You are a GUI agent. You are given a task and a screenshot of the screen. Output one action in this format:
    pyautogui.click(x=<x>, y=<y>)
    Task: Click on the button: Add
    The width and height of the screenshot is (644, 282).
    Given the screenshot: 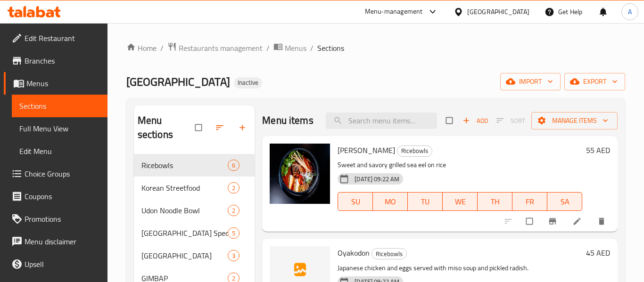 What is the action you would take?
    pyautogui.click(x=475, y=121)
    